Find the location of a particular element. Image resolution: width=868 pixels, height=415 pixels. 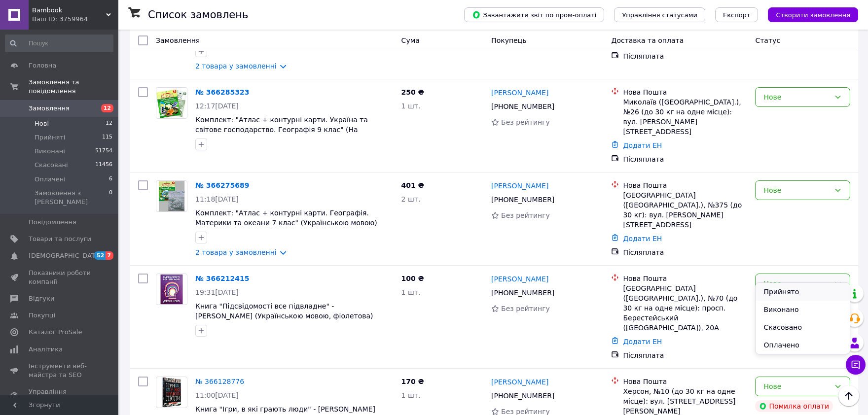

span: 0 is located at coordinates (111, 198).